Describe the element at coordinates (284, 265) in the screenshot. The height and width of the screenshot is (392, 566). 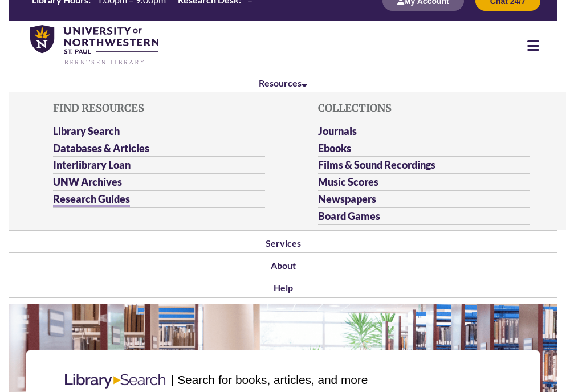
I see `a: About` at that location.